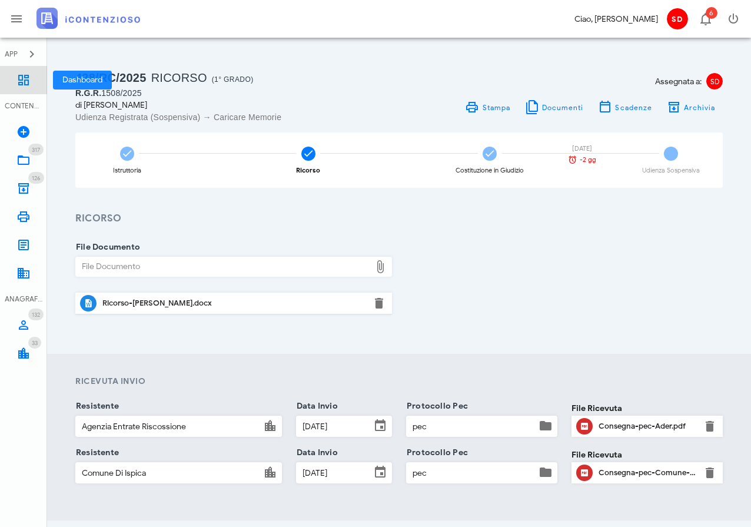 Image resolution: width=751 pixels, height=527 pixels. What do you see at coordinates (179, 78) in the screenshot?
I see `span: Ricorso` at bounding box center [179, 78].